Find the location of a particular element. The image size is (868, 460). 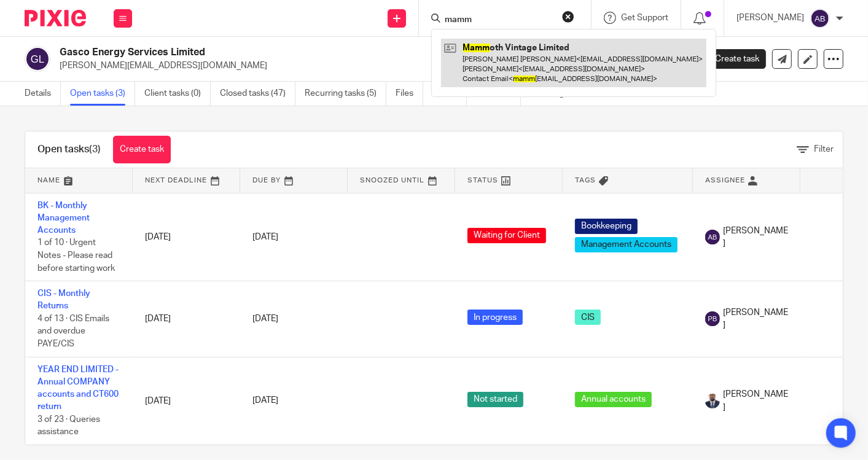

span: Filter is located at coordinates (824, 149).